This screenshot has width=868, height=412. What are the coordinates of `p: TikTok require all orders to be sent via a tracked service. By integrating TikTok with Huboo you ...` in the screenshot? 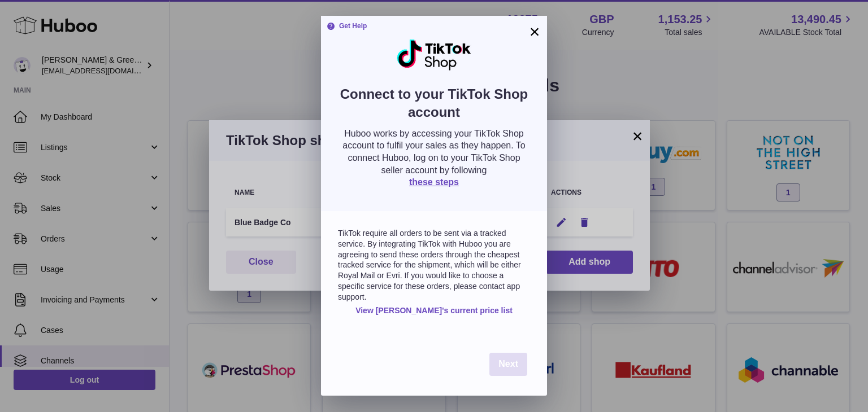 It's located at (434, 265).